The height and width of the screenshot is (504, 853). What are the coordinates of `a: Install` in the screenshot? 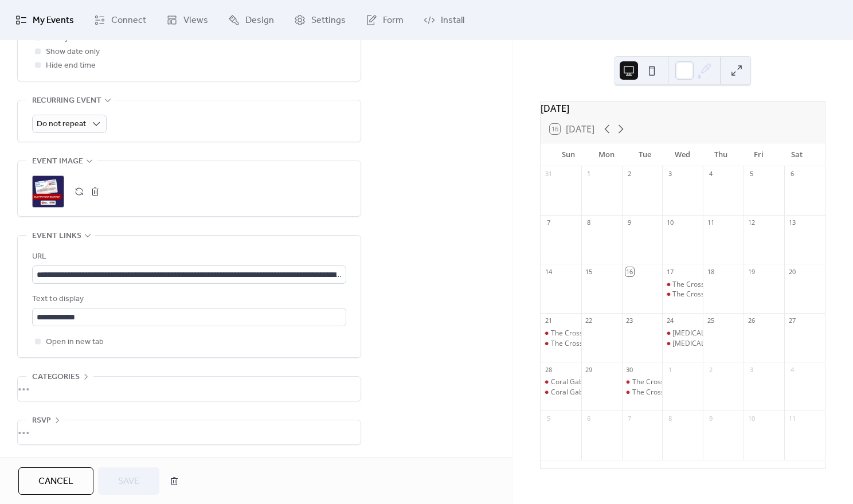 It's located at (444, 20).